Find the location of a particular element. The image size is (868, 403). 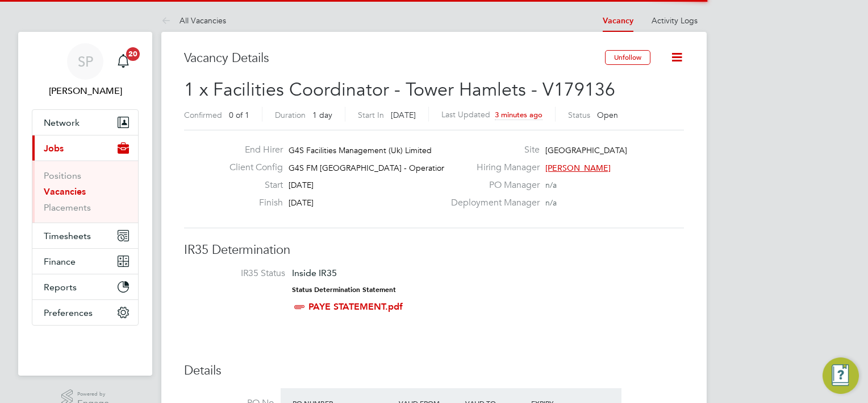

a: Go to home page is located at coordinates (85, 346).